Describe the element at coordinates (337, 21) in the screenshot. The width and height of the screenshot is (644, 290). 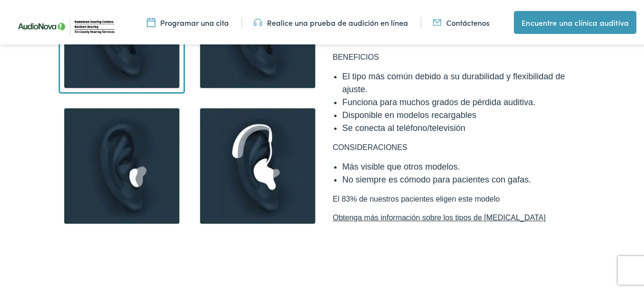
I see `font: Realice una prueba de audición en línea` at that location.